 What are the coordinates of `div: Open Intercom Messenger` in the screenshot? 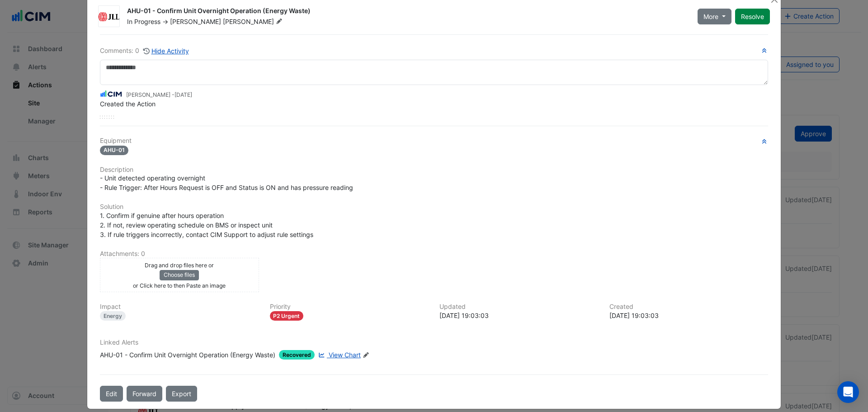 It's located at (848, 392).